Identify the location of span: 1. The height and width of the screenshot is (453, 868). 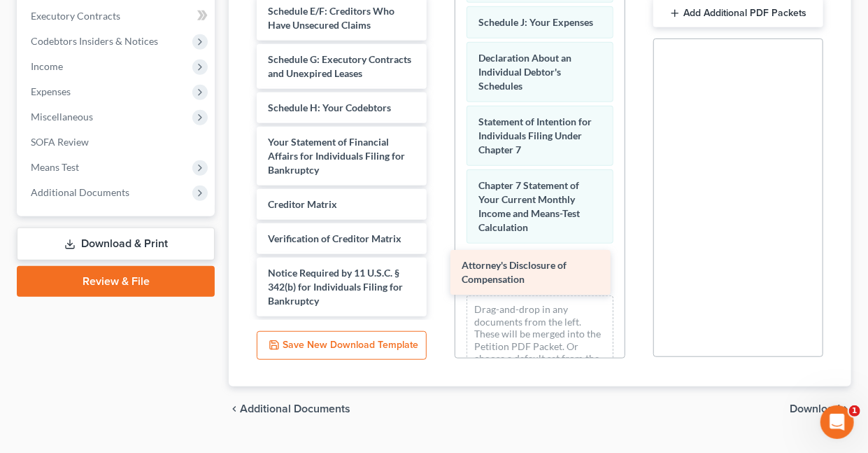
(855, 410).